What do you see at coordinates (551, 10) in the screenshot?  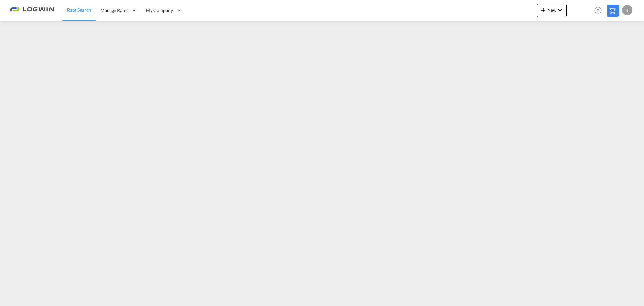 I see `button: icon-plus 400-fgNewicon-chevron-down` at bounding box center [551, 10].